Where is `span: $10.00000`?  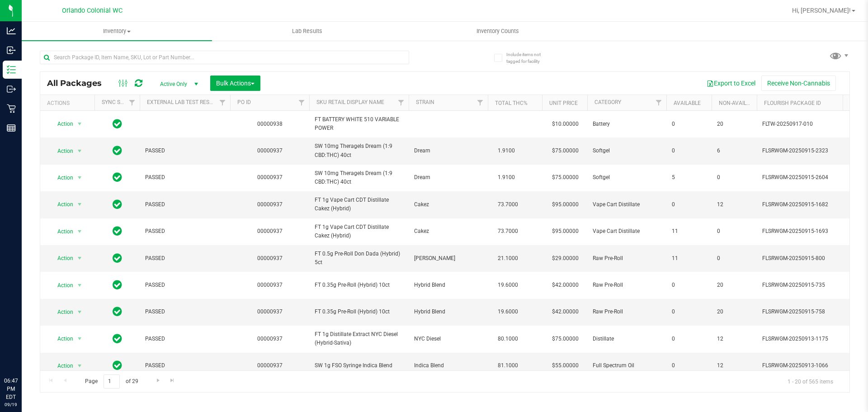 span: $10.00000 is located at coordinates (565, 124).